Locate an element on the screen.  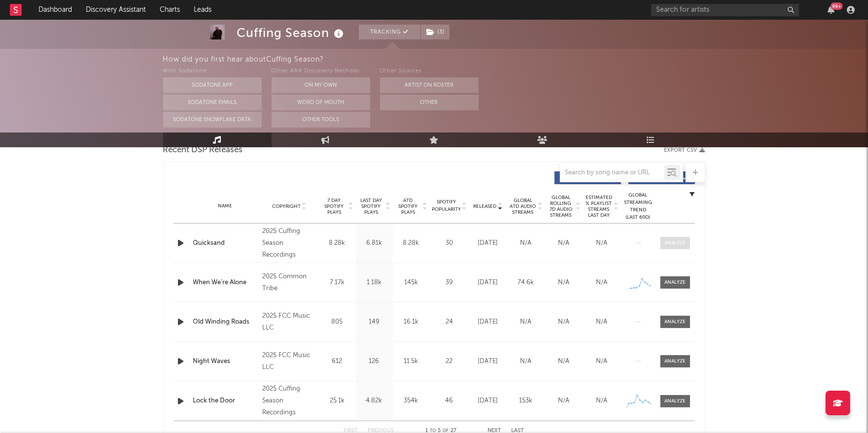
div: Old Winding Roads is located at coordinates (225, 323).